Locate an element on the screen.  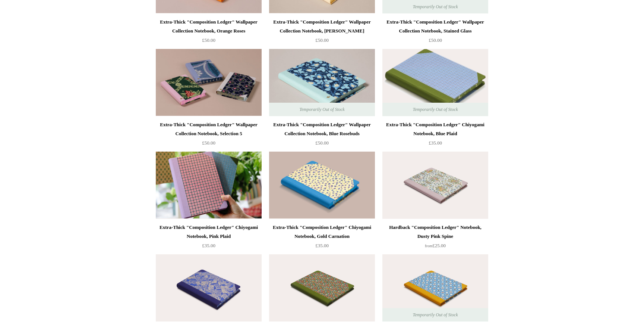
a: Extra-Thick "Composition Ledger" Chiyogami Notebook, Pink Plaid Extra-Thick "Composition Ledger" ... is located at coordinates (209, 185).